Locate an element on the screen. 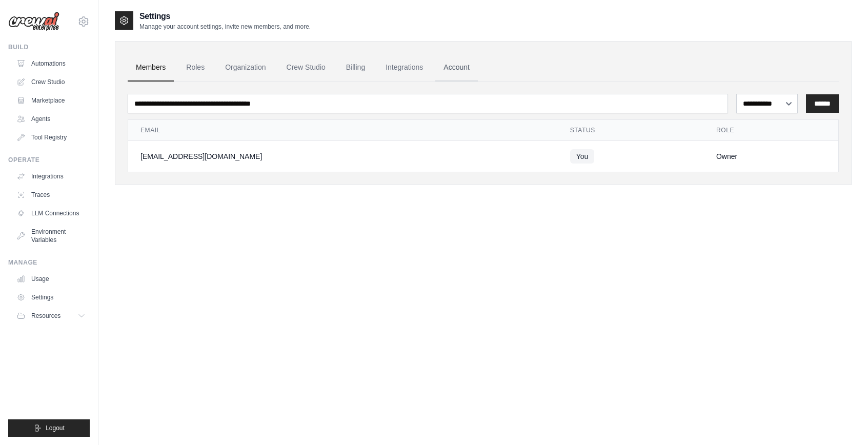 The height and width of the screenshot is (445, 868). a: Members is located at coordinates (150, 68).